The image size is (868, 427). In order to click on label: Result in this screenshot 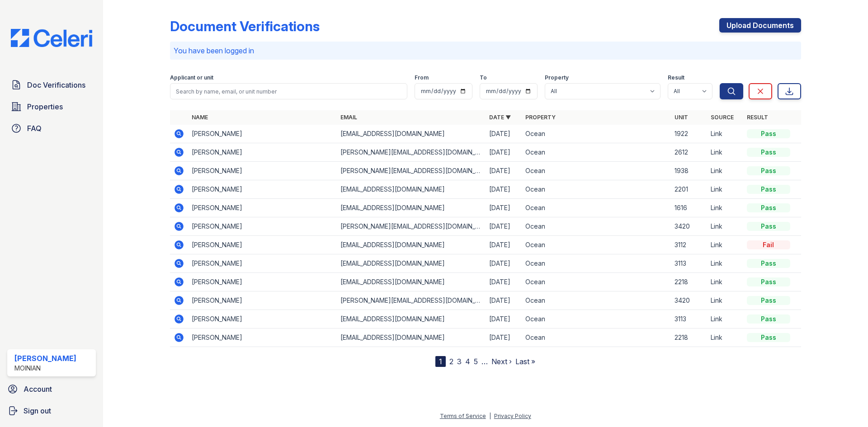, I will do `click(675, 78)`.